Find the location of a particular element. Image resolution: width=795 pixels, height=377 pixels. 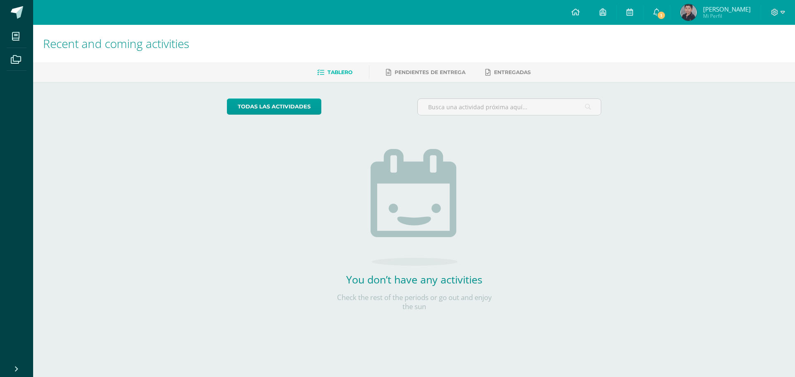

h2: You don’t have any activities is located at coordinates (414, 280).